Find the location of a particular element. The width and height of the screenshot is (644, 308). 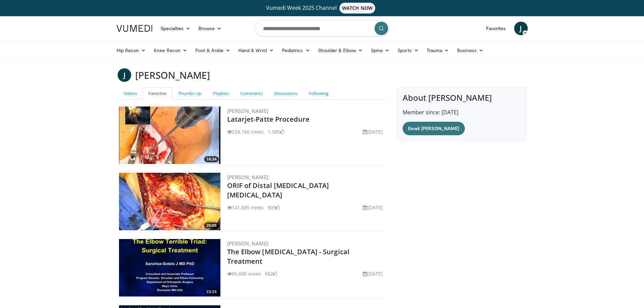

img: VuMedi Logo is located at coordinates (134, 28).